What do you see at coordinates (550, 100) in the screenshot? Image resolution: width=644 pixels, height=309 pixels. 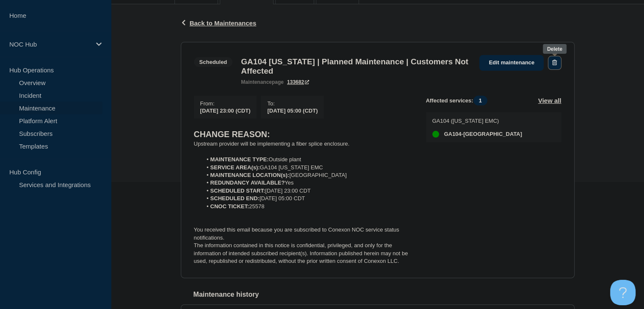 I see `button: View all` at bounding box center [550, 100].